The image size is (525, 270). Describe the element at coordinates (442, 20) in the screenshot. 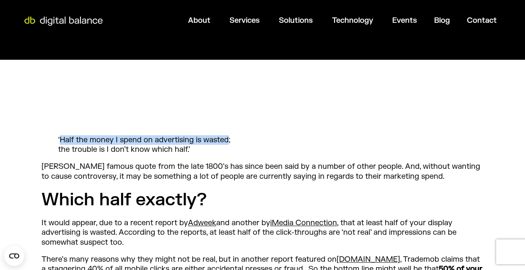

I see `a: Blog` at that location.